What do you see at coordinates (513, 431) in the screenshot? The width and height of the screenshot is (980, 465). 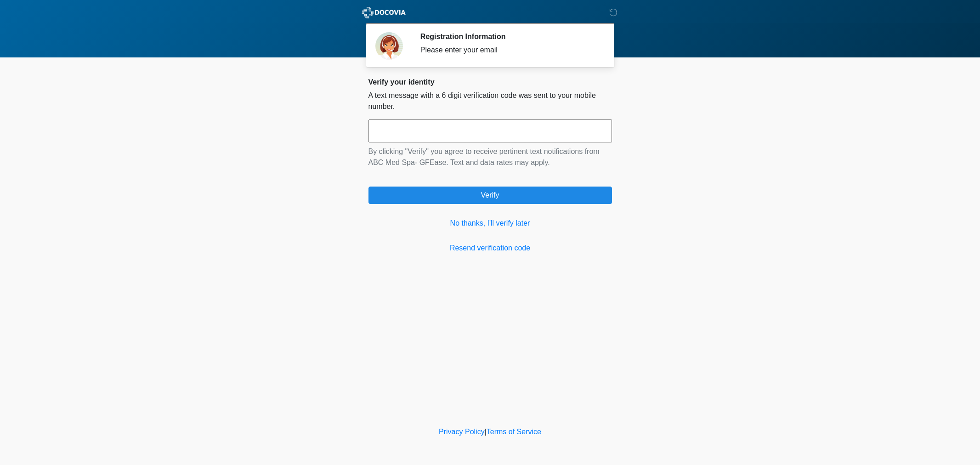 I see `a: Terms of Service` at bounding box center [513, 431].